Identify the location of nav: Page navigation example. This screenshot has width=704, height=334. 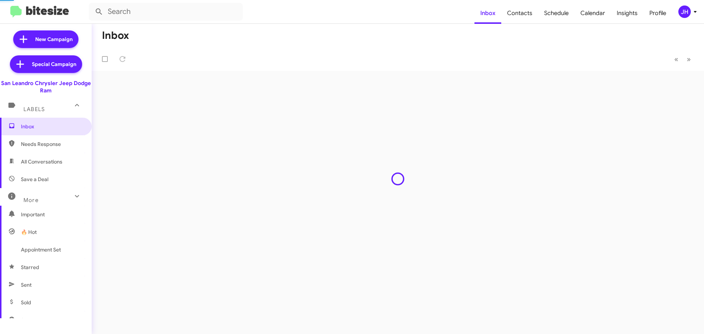
(683, 59).